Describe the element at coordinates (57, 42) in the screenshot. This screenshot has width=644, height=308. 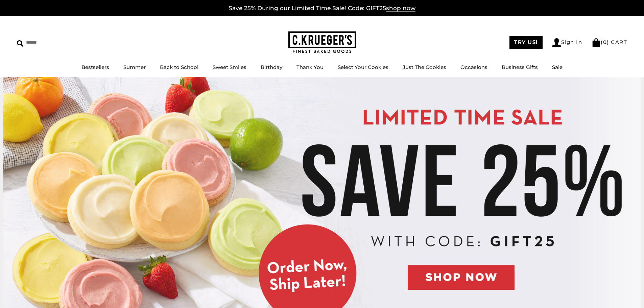
I see `input: Search` at that location.